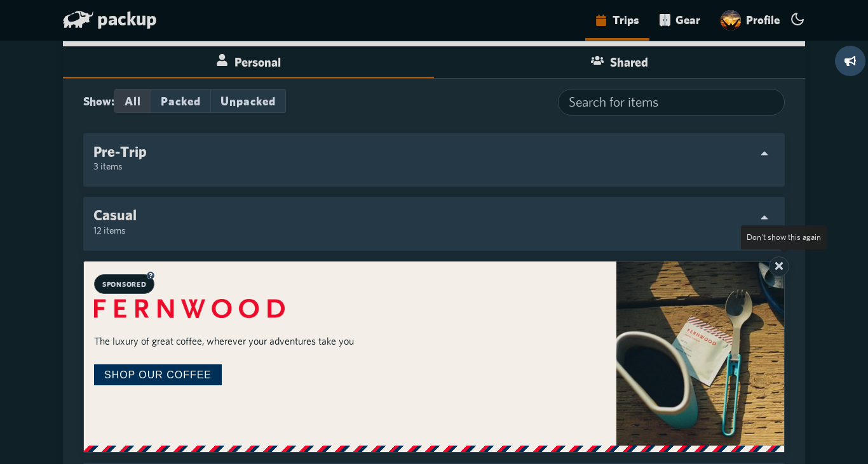 This screenshot has height=464, width=868. Describe the element at coordinates (99, 101) in the screenshot. I see `strong: Show:` at that location.